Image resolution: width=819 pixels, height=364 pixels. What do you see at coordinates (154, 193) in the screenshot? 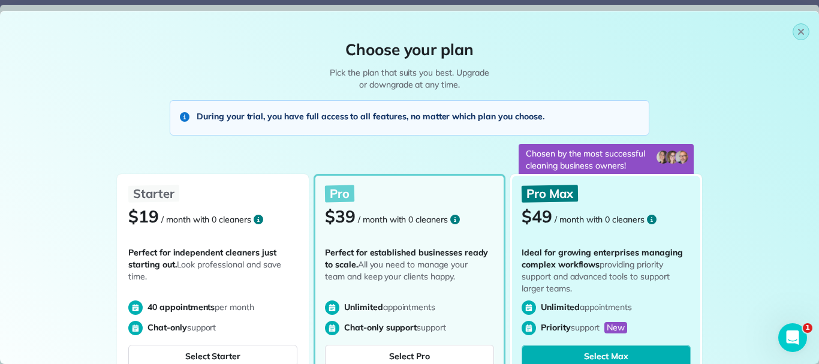
I see `span: Starter` at bounding box center [154, 193].